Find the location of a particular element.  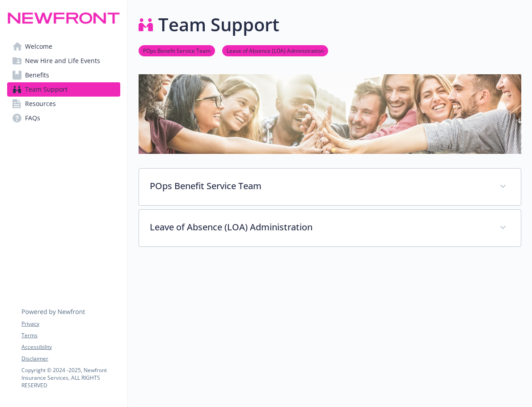

span: New Hire and Life Events is located at coordinates (63, 61).